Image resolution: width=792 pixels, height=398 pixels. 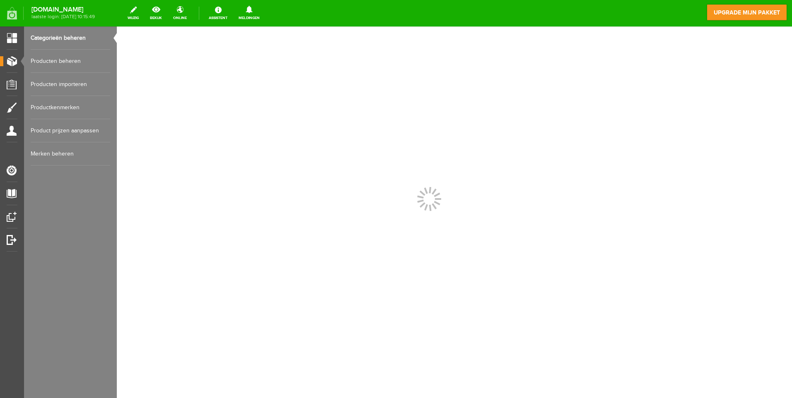 I want to click on a: Merken beheren, so click(x=70, y=154).